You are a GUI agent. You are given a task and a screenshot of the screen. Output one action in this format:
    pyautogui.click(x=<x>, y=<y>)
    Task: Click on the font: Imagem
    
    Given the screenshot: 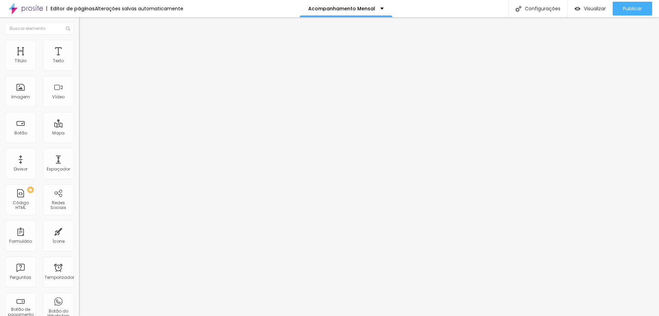 What is the action you would take?
    pyautogui.click(x=21, y=96)
    